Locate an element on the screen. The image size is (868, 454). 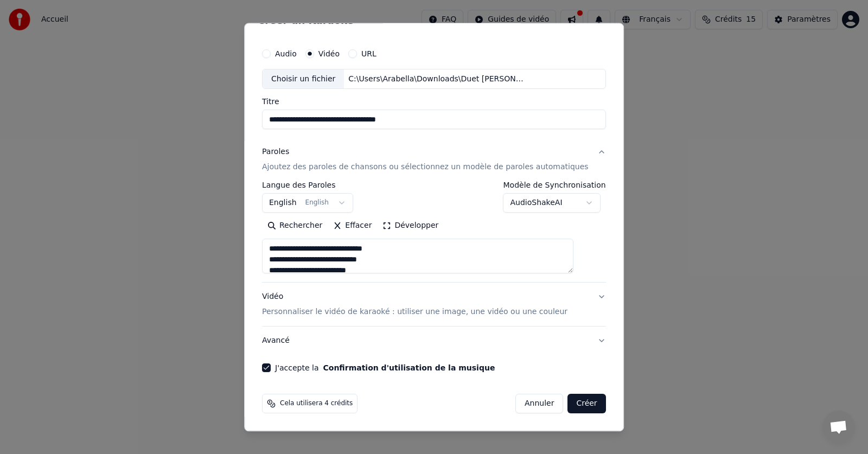
button: Effacer is located at coordinates (352, 226).